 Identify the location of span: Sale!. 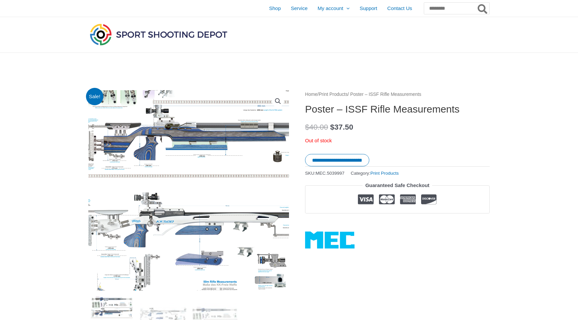
(95, 97).